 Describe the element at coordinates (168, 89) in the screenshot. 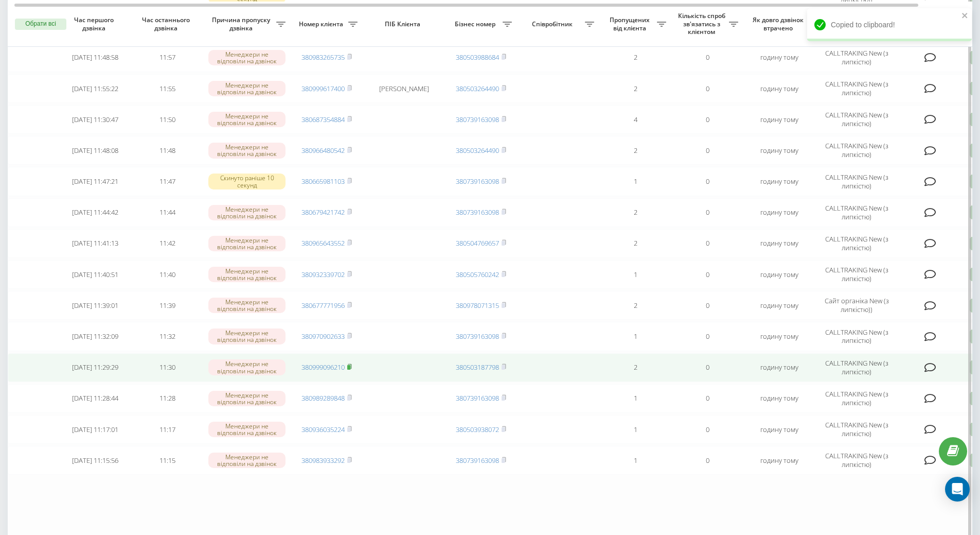

I see `td: 11:55` at that location.